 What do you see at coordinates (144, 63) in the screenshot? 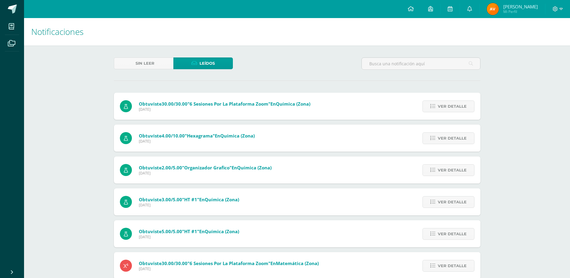
I see `a: Sin leer` at bounding box center [144, 63].